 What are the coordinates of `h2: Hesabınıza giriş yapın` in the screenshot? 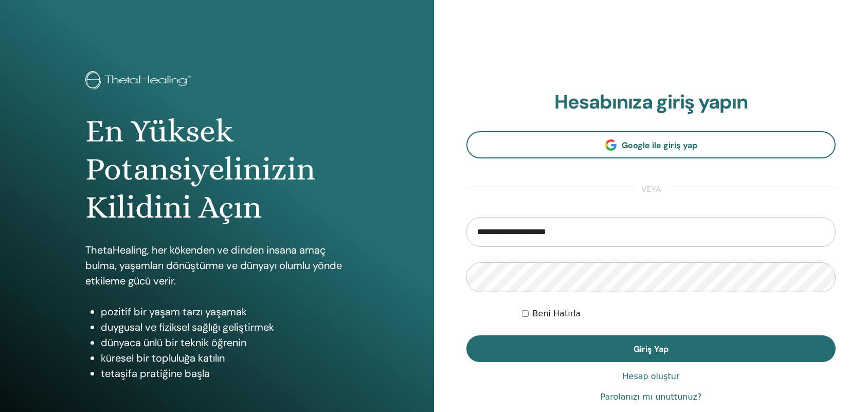 It's located at (651, 102).